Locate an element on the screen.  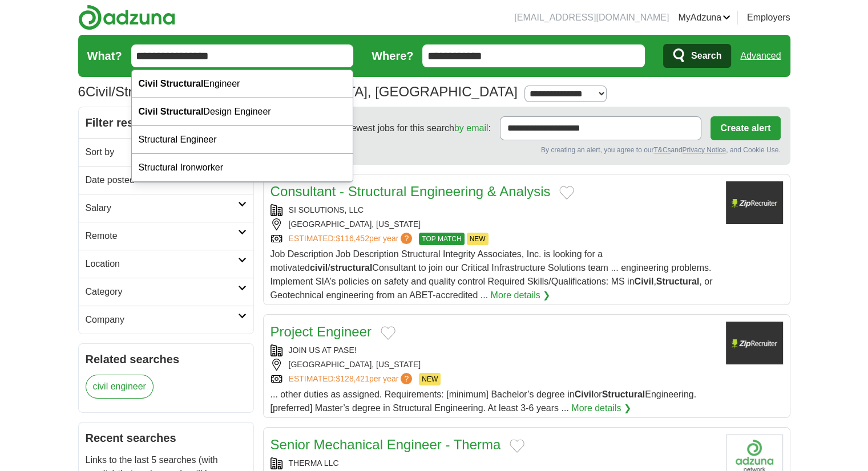
a: civil engineer is located at coordinates (120, 386).